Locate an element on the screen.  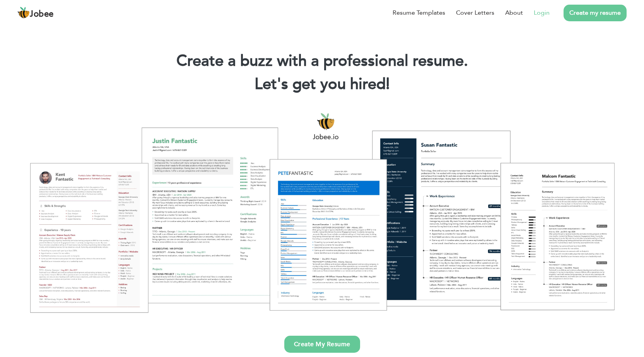
a: Create My Resume is located at coordinates (322, 344).